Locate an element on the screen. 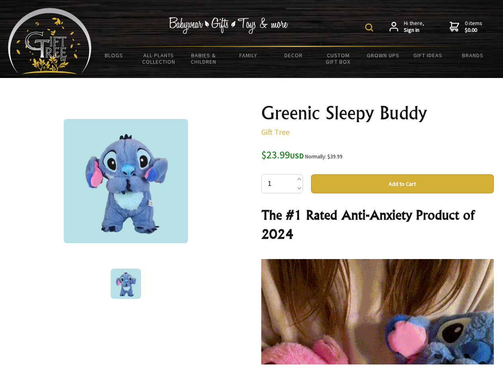  a: Gift Tree is located at coordinates (275, 132).